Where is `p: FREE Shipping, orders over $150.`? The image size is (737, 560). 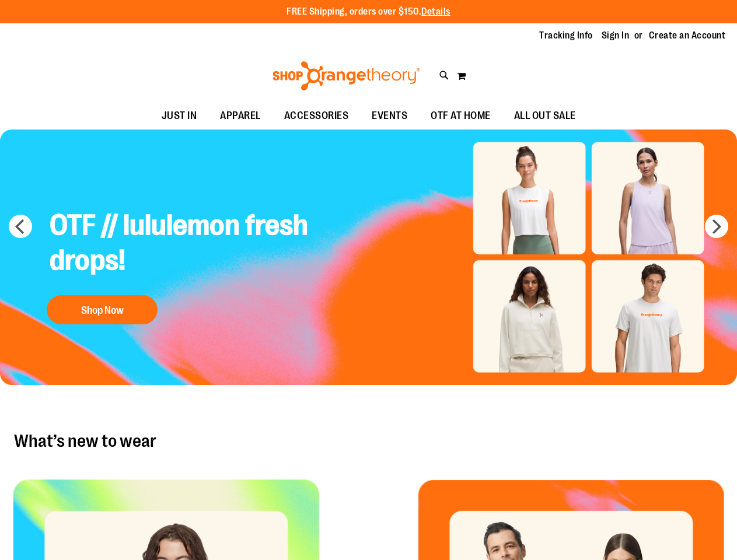 p: FREE Shipping, orders over $150. is located at coordinates (368, 11).